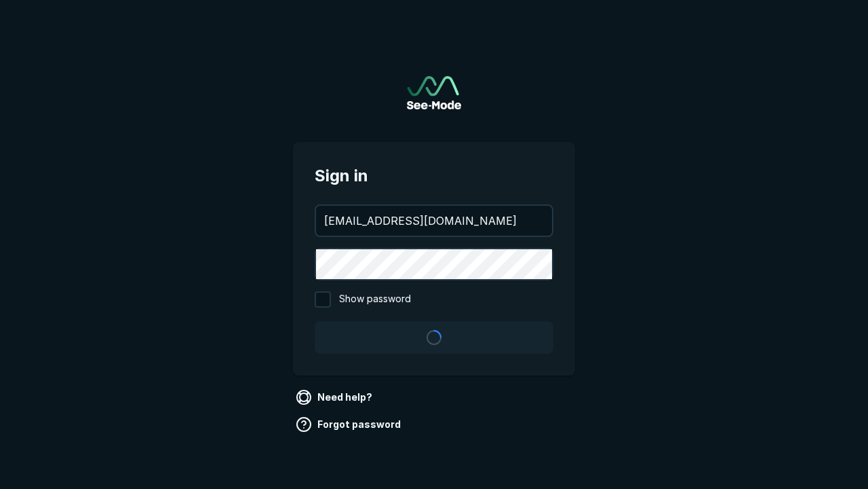  What do you see at coordinates (349, 424) in the screenshot?
I see `a: Forgot password` at bounding box center [349, 424].